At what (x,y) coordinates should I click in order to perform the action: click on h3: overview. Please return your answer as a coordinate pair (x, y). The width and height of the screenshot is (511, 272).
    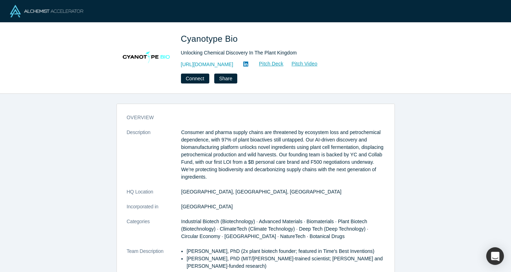
    Looking at the image, I should click on (251, 118).